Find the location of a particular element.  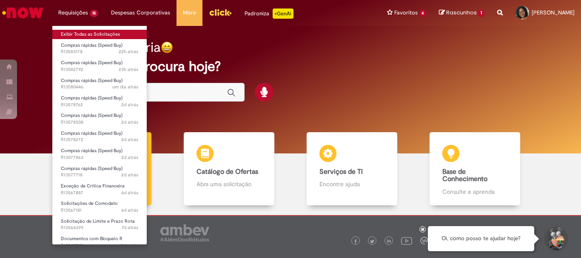

span: R13583178 is located at coordinates (100, 52).